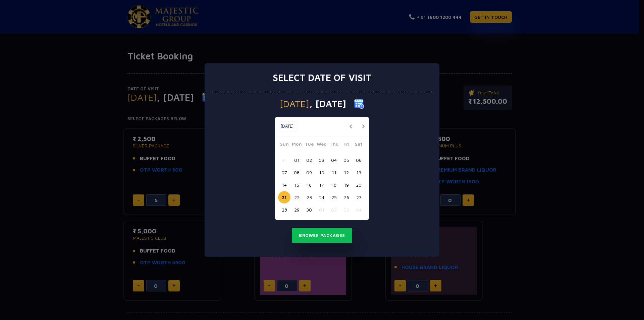  I want to click on button: 09, so click(309, 172).